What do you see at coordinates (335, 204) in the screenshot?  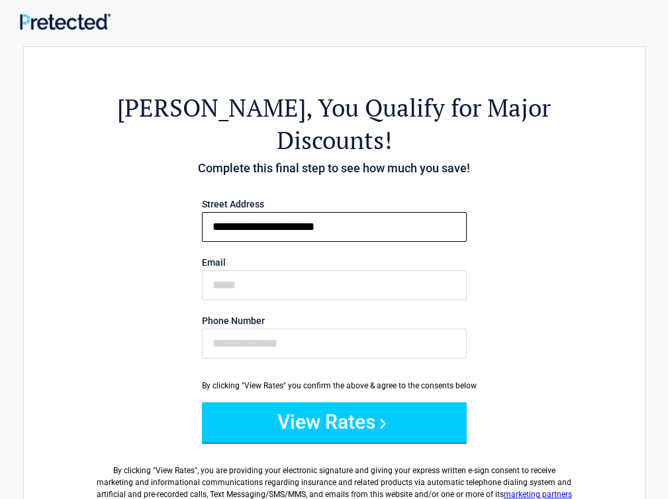 I see `label: Street Address` at bounding box center [335, 204].